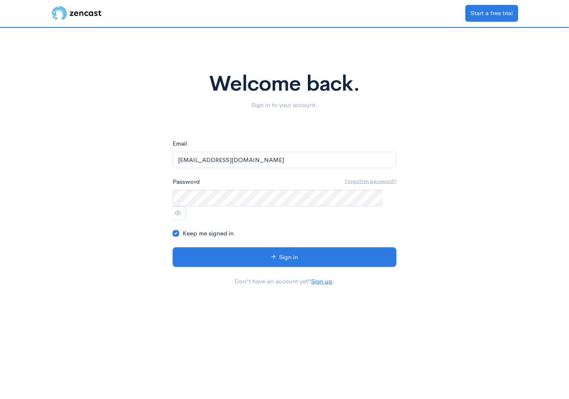  Describe the element at coordinates (180, 143) in the screenshot. I see `label: Email` at that location.